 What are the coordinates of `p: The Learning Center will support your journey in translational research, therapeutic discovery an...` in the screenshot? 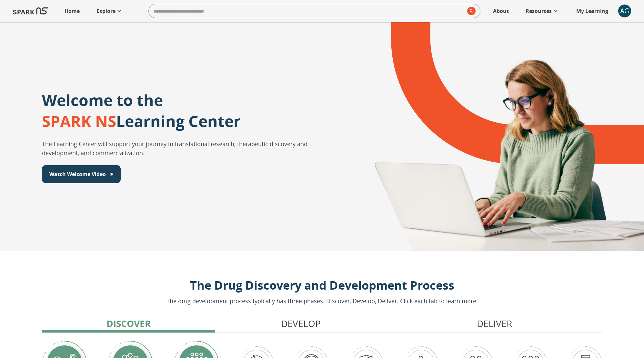 It's located at (178, 149).